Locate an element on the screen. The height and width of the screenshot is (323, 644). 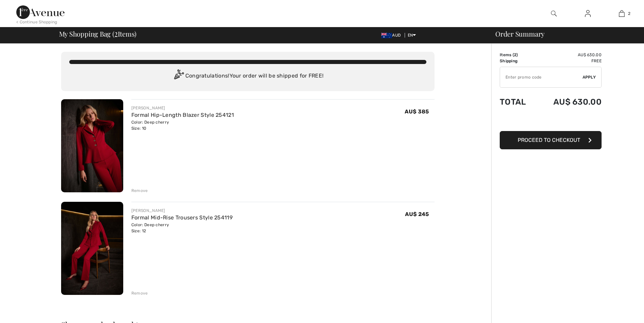
td: Free is located at coordinates (568, 61).